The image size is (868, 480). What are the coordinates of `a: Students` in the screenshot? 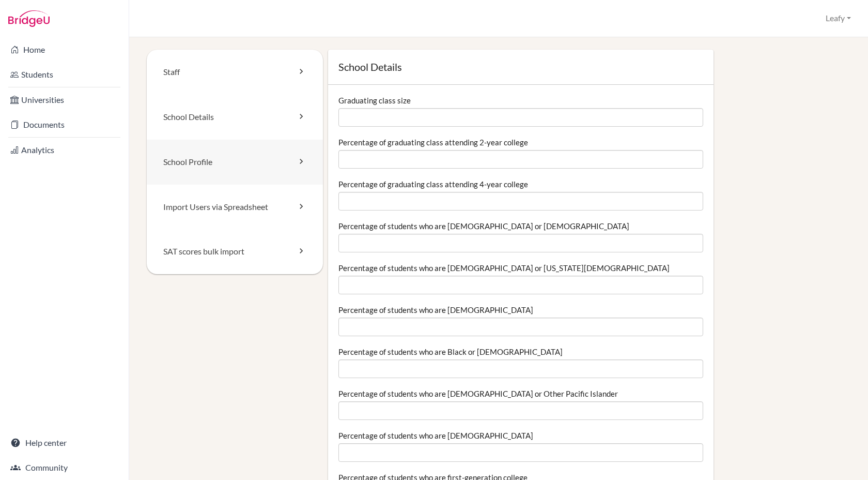 It's located at (64, 74).